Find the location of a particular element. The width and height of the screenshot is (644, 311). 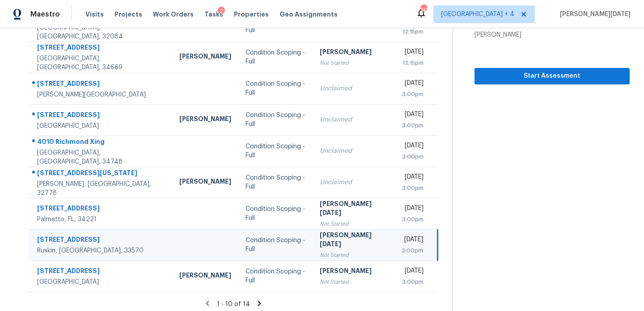

span: 1 - 10 of 14 is located at coordinates (233, 304).